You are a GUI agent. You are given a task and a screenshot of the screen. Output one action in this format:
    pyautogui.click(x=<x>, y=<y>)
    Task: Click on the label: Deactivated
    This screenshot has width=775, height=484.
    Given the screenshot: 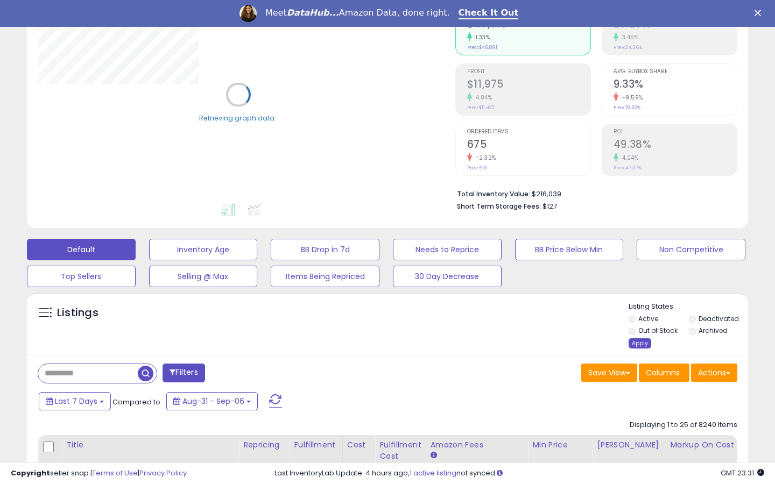 What is the action you would take?
    pyautogui.click(x=718, y=319)
    